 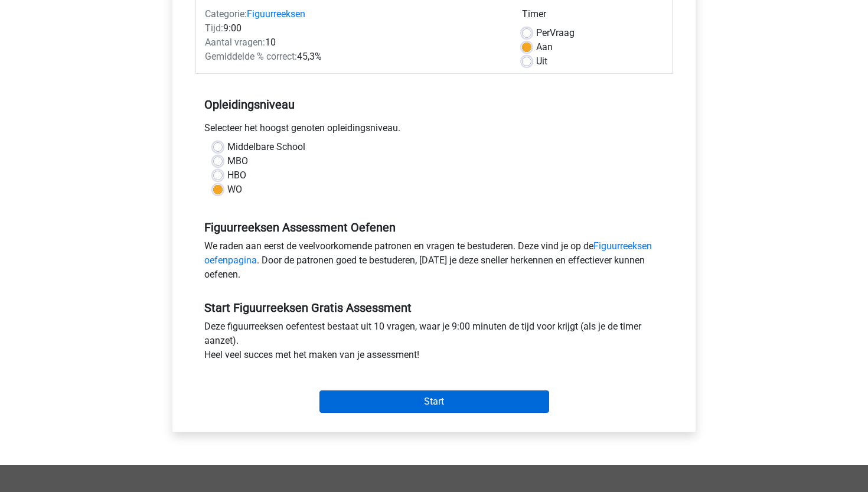 What do you see at coordinates (354, 57) in the screenshot?
I see `div: 45,3%` at bounding box center [354, 57].